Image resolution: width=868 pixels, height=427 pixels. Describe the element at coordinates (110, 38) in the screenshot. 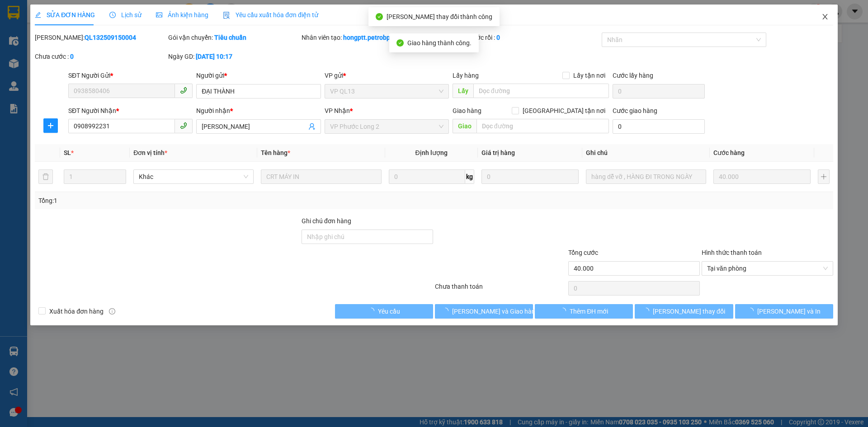

I see `b: QL132509150004` at that location.